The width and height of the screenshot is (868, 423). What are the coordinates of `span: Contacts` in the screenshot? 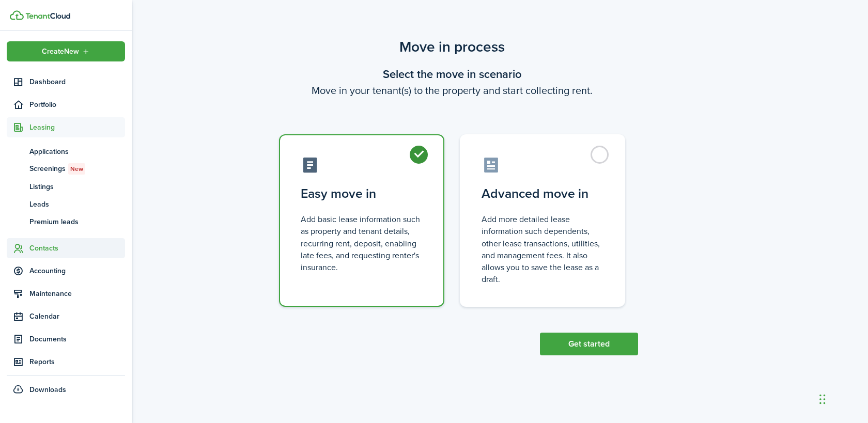 It's located at (77, 248).